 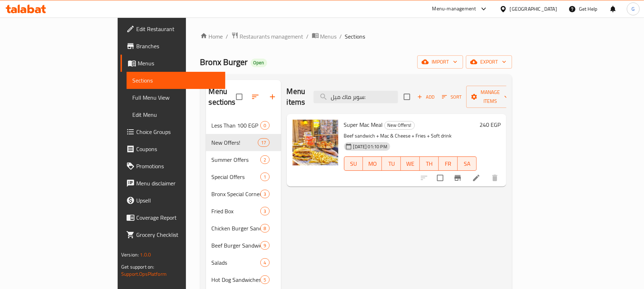 What do you see at coordinates (173, 184) in the screenshot?
I see `a: Menu disclaimer` at bounding box center [173, 184].